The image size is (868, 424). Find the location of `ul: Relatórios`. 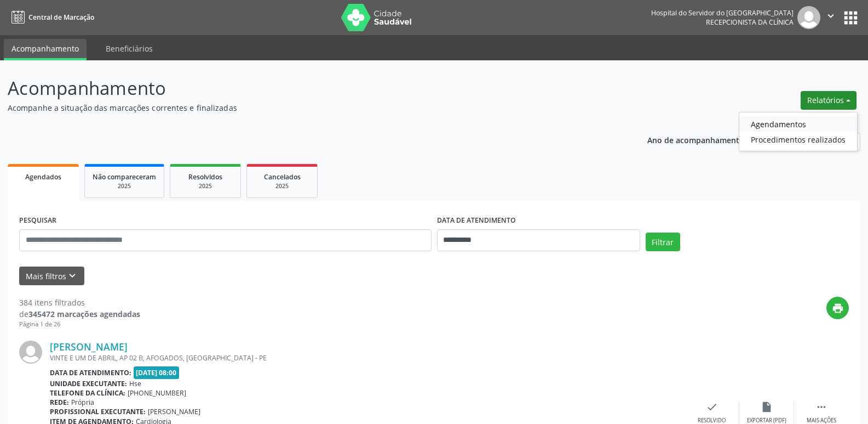

ul: Relatórios is located at coordinates (798, 132).